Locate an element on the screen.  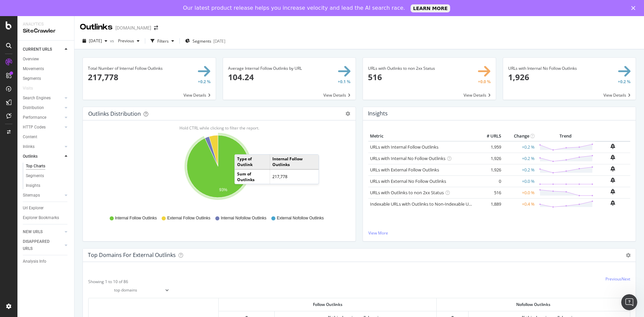
button: Filters is located at coordinates (162, 41).